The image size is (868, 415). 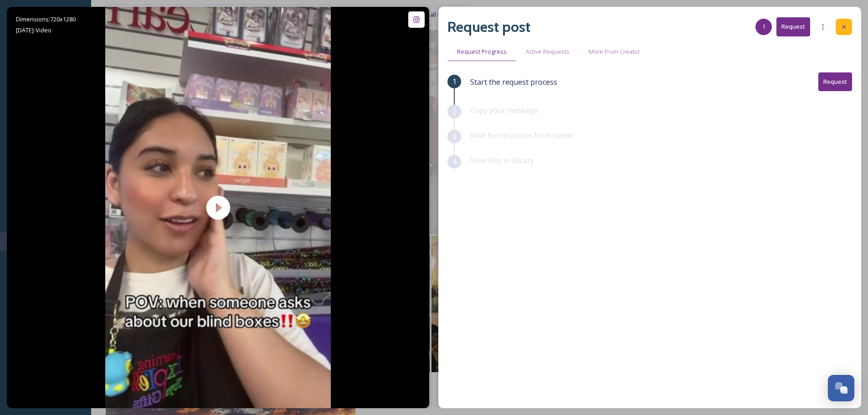 I want to click on span: 3, so click(x=454, y=137).